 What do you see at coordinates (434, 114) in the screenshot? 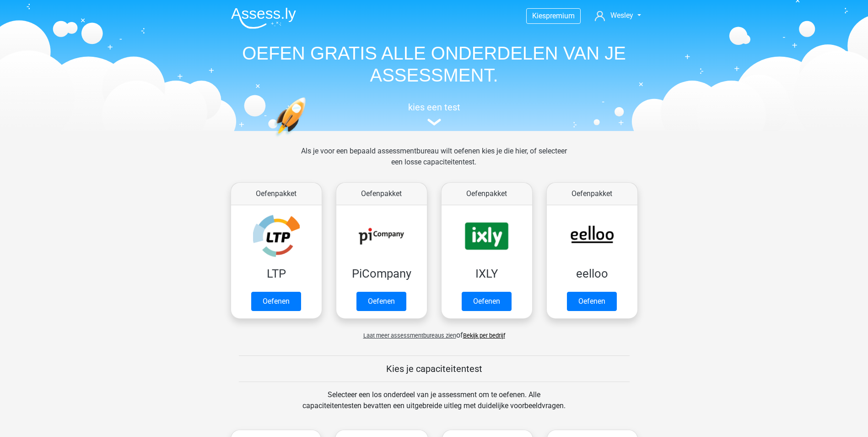
I see `a: kies een test` at bounding box center [434, 114].